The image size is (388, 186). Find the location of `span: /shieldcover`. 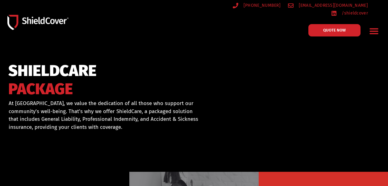

span: /shieldcover is located at coordinates (354, 13).